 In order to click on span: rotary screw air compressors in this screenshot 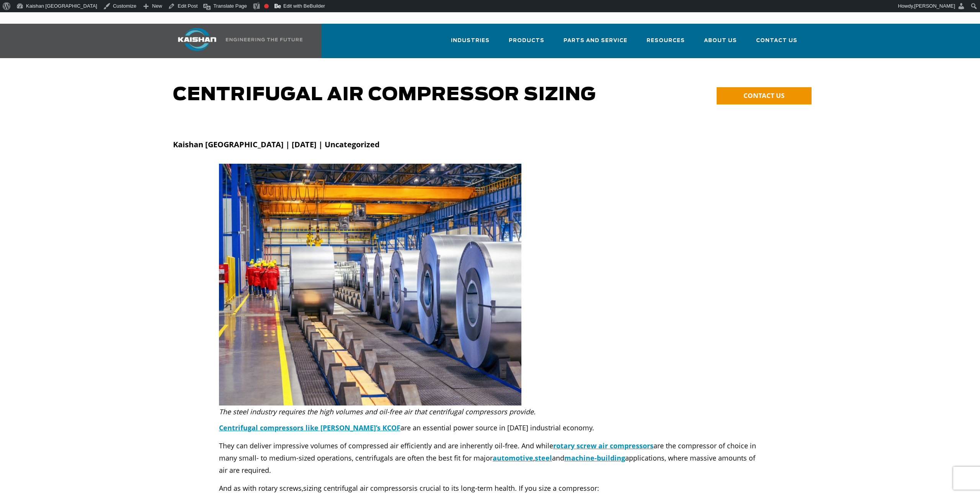, I will do `click(603, 446)`.